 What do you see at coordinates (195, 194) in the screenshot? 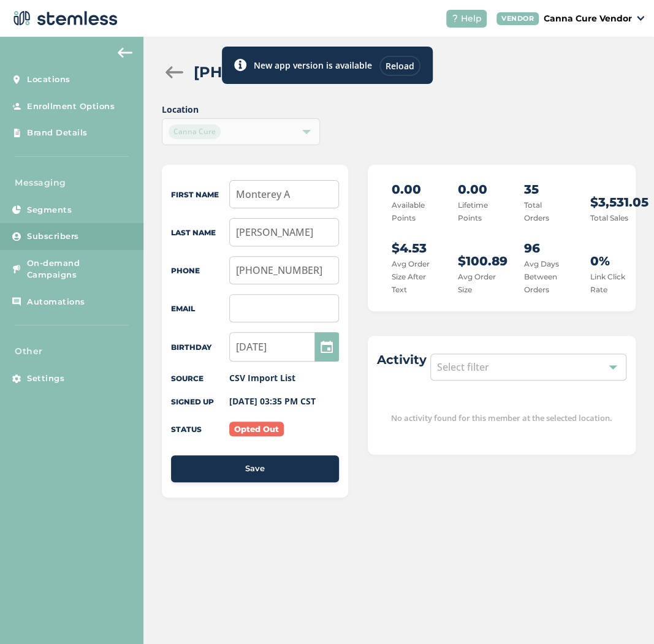
I see `label: First Name` at bounding box center [195, 194].